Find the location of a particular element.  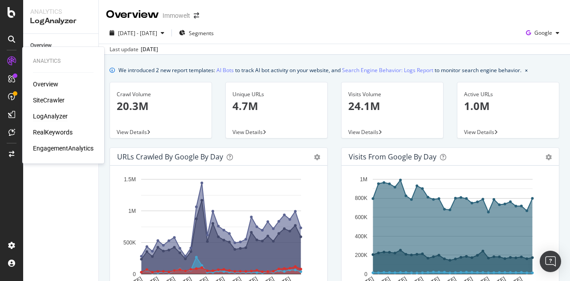

a: Search Engine Behavior: Logs Report is located at coordinates (388, 70).